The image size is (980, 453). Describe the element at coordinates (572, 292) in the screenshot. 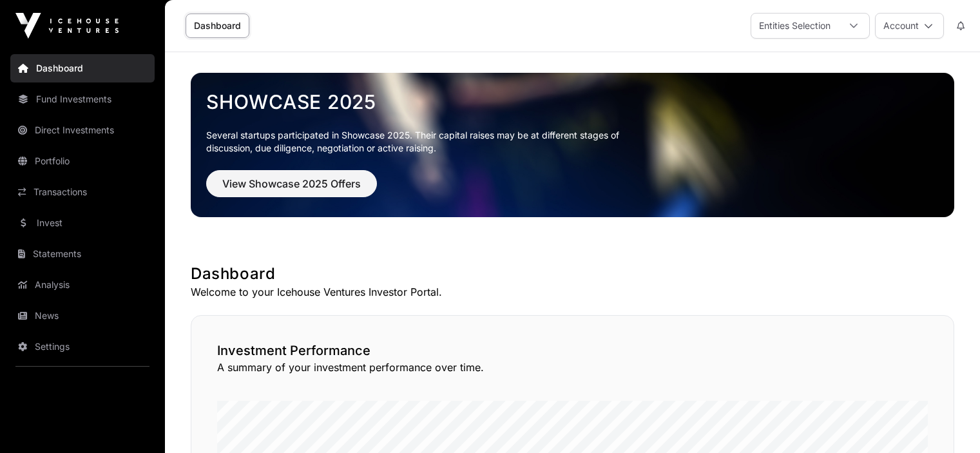

I see `p: Welcome to your Icehouse Ventures Investor Portal.` at that location.